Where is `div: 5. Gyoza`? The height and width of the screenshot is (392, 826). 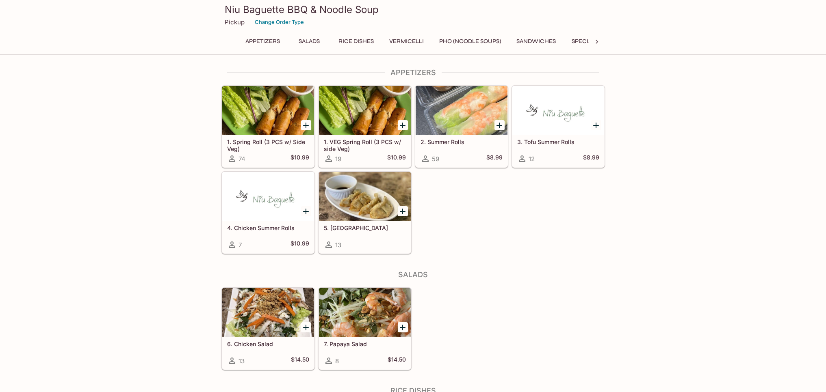
div: 5. Gyoza is located at coordinates (365, 197).